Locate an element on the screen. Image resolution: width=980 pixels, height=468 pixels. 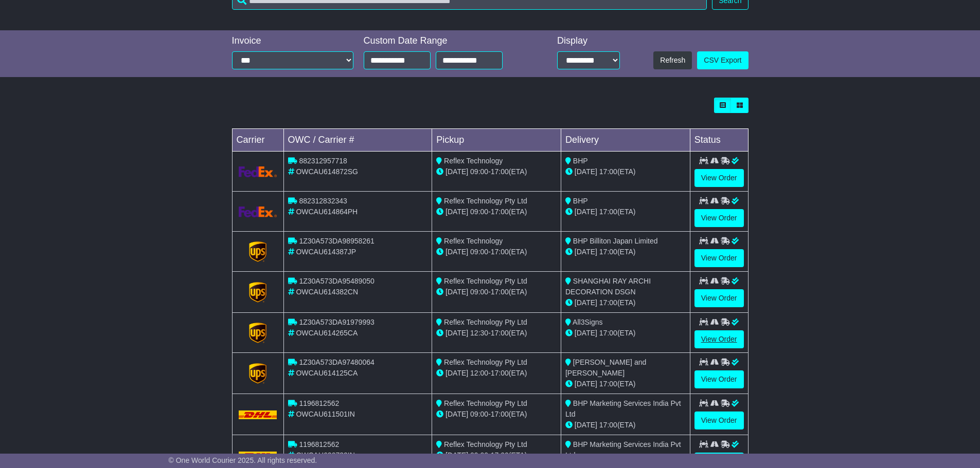
td: OWC / Carrier # is located at coordinates (357, 140).